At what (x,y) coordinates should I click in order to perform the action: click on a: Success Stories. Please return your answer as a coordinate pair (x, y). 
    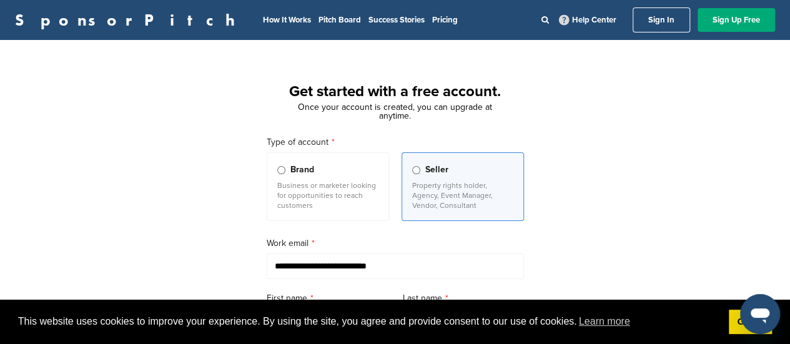
    Looking at the image, I should click on (397, 20).